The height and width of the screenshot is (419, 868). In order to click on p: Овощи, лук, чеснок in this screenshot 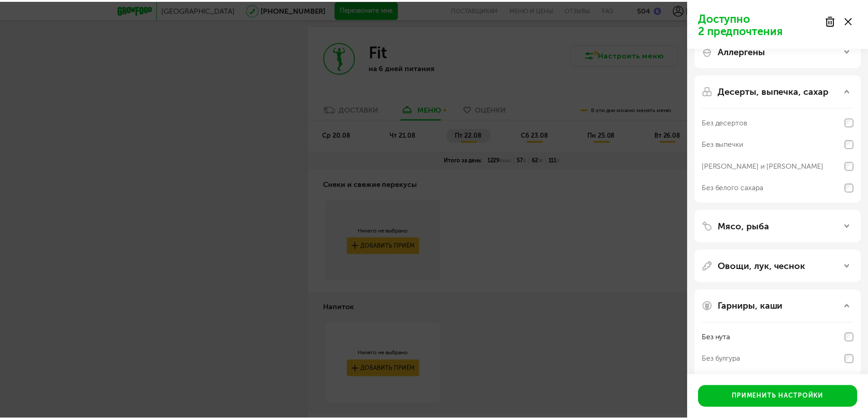, I will do `click(767, 266)`.